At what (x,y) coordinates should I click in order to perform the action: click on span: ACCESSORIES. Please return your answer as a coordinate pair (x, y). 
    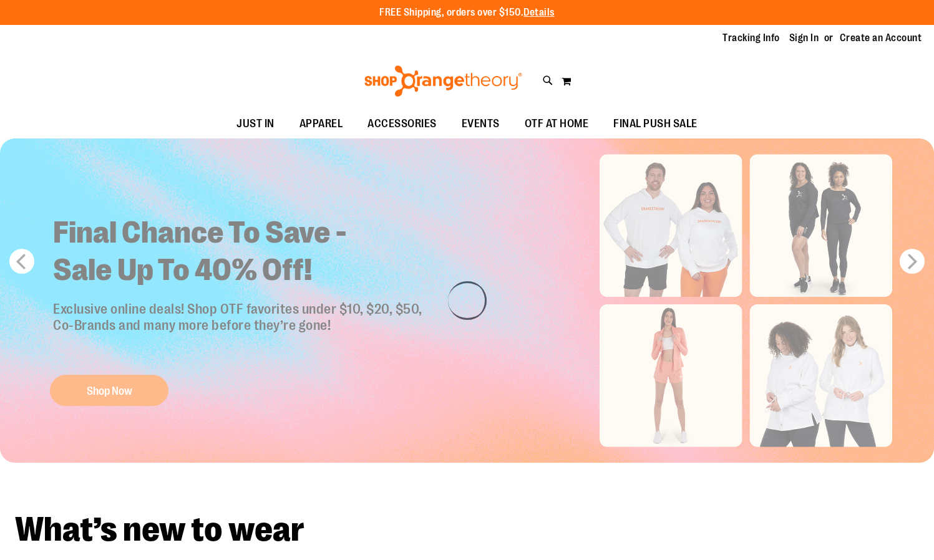
    Looking at the image, I should click on (402, 123).